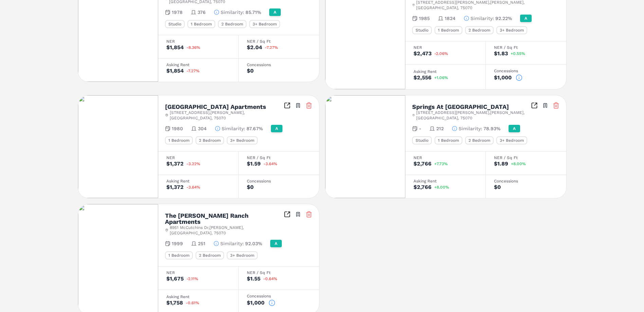  I want to click on span: 212, so click(441, 129).